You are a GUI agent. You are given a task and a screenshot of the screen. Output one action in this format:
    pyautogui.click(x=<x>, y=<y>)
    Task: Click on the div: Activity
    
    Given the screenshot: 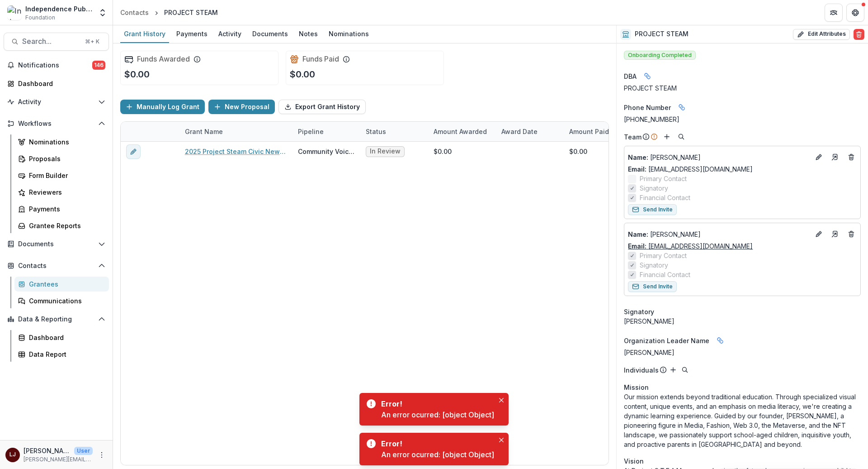 What is the action you would take?
    pyautogui.click(x=230, y=33)
    